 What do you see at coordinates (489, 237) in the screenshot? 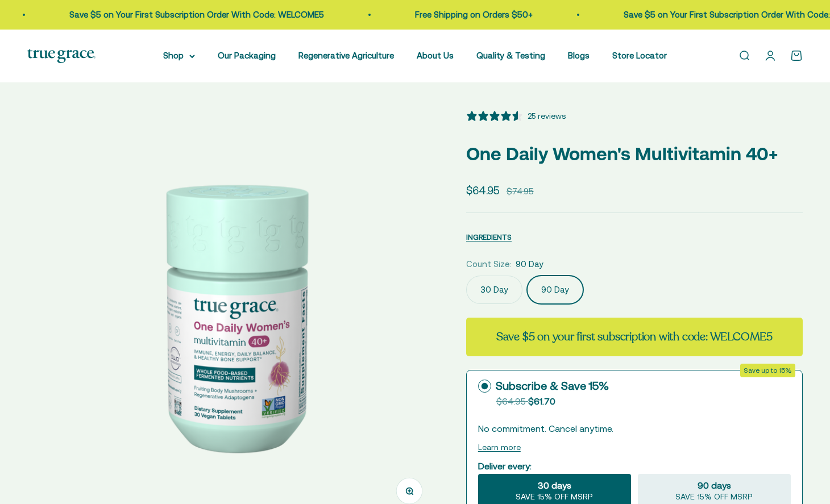
I see `span: INGREDIENTS` at bounding box center [489, 237].